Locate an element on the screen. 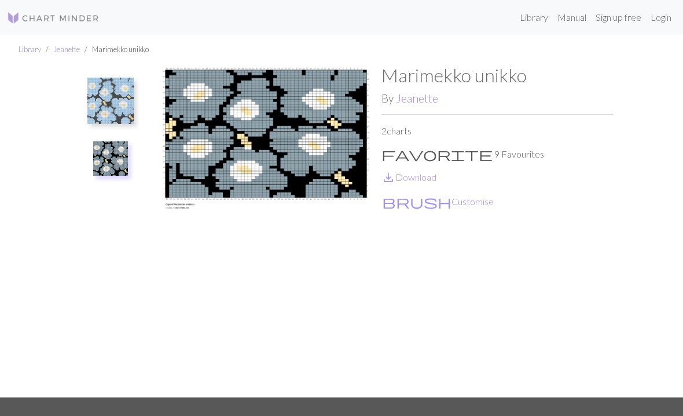  a: Sign up free is located at coordinates (618, 17).